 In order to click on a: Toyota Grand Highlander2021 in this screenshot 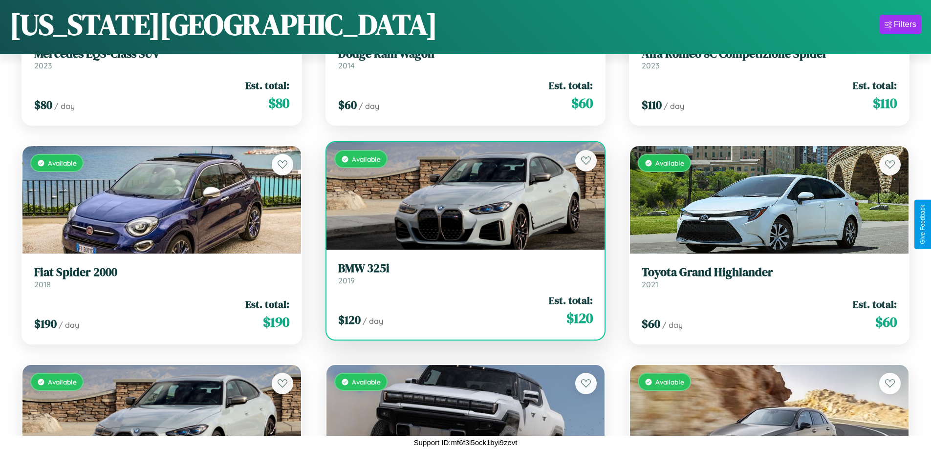, I will do `click(769, 277)`.